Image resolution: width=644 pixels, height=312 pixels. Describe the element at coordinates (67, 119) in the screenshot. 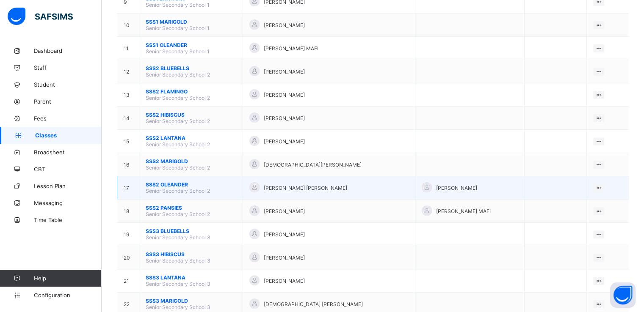

I see `span: Fees` at that location.